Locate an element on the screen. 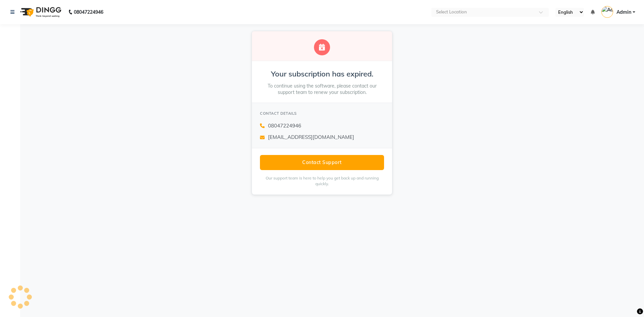 The height and width of the screenshot is (317, 644). span: Admin is located at coordinates (624, 12).